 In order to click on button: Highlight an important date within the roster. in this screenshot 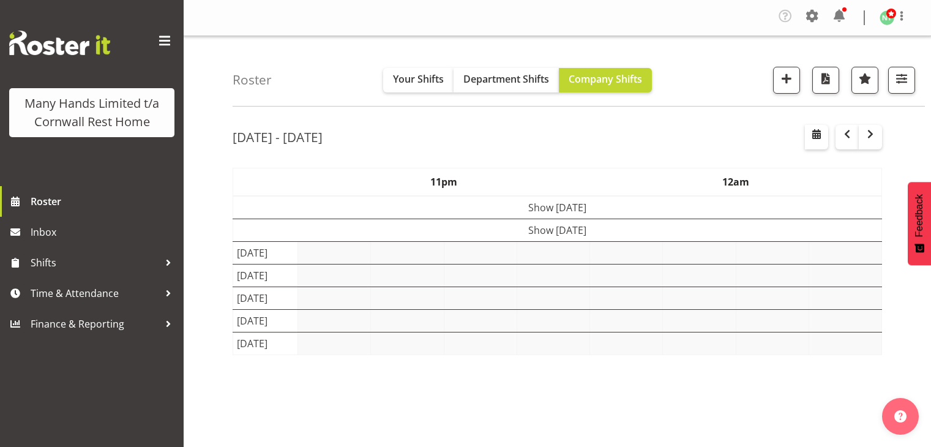, I will do `click(865, 80)`.